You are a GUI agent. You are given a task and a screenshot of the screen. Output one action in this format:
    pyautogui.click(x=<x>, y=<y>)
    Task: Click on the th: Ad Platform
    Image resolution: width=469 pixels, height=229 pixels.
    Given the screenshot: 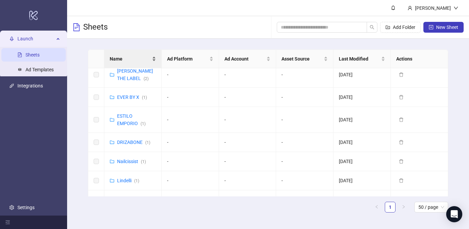 What is the action you would take?
    pyautogui.click(x=190, y=59)
    